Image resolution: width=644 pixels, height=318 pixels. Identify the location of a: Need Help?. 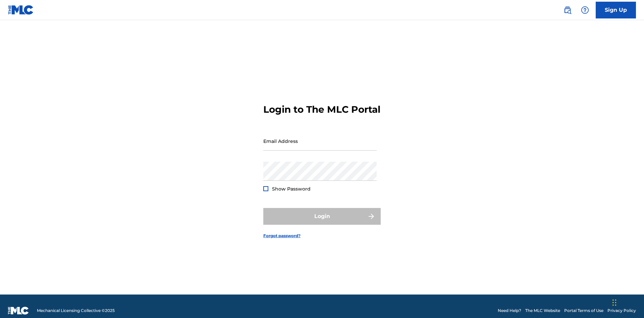
(510, 311).